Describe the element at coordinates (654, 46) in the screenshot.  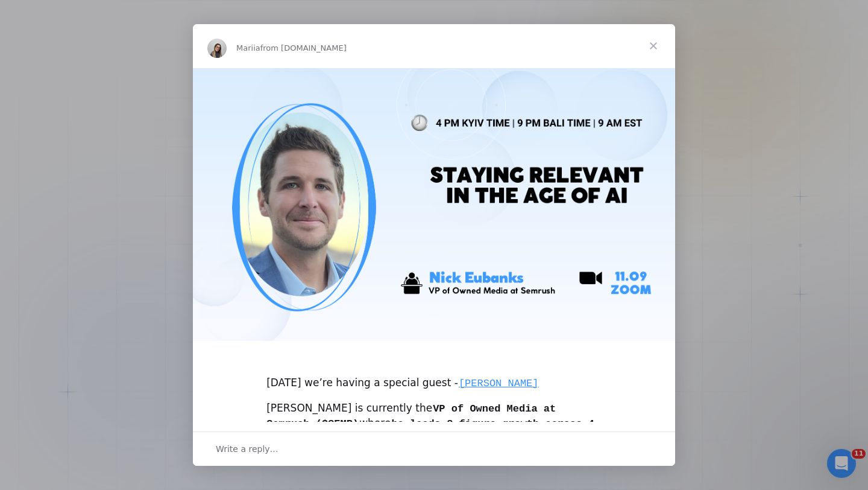
I see `span: Close` at that location.